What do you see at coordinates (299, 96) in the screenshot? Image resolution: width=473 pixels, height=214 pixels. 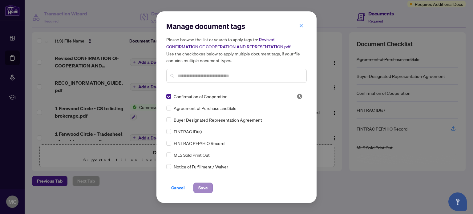 I see `span: Pending Review` at bounding box center [299, 96].